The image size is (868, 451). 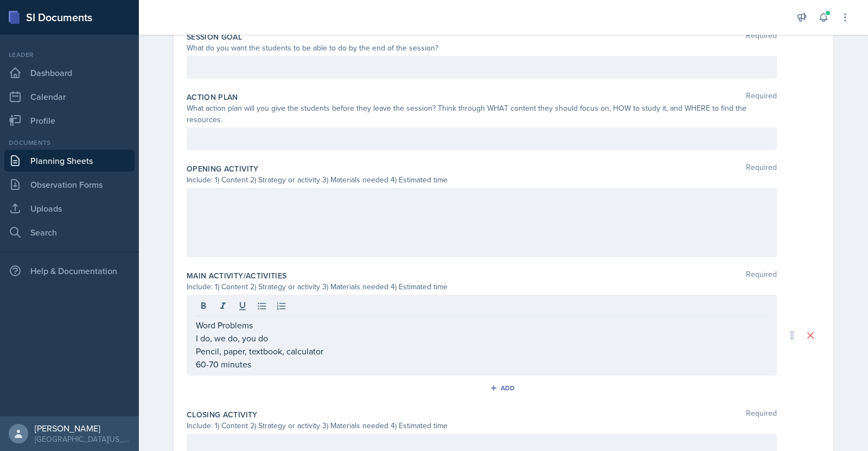 What do you see at coordinates (70, 232) in the screenshot?
I see `a: Search` at bounding box center [70, 232].